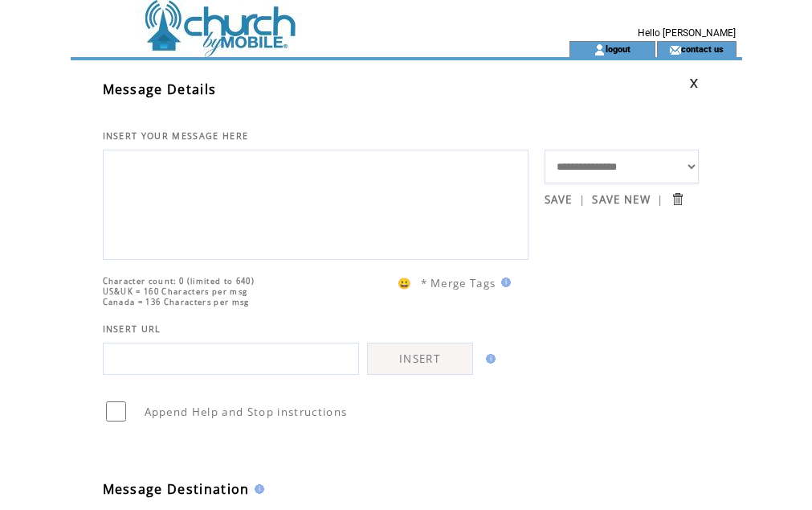  I want to click on span: Append Help and Stop instructions, so click(245, 412).